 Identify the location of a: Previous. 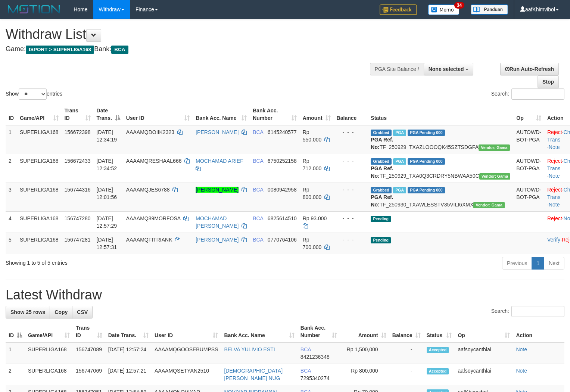
(517, 263).